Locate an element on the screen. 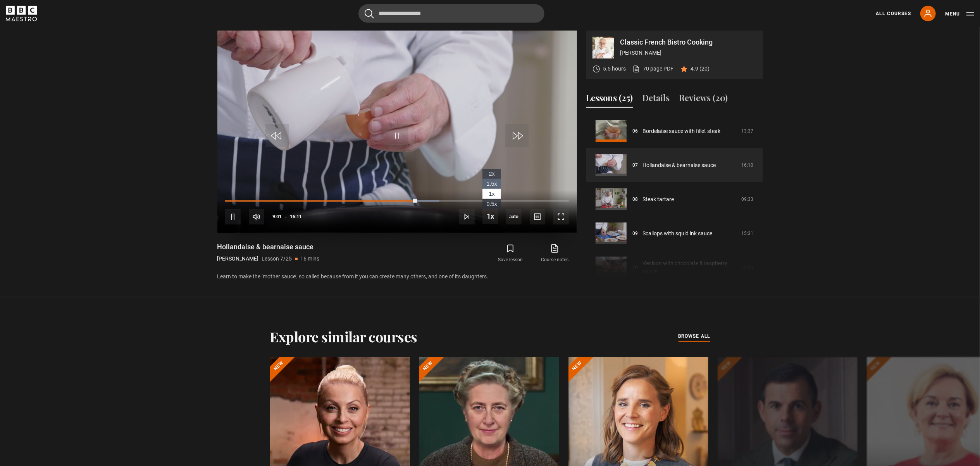 This screenshot has width=980, height=466. svg: BBC Maestro is located at coordinates (21, 13).